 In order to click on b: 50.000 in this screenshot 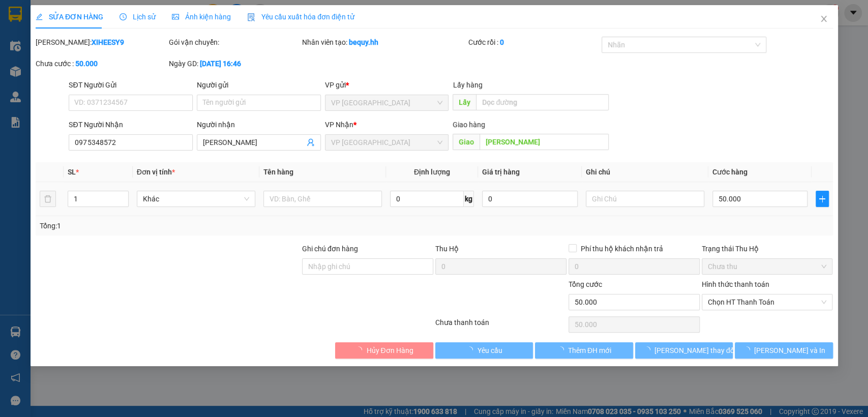, I will do `click(87, 64)`.